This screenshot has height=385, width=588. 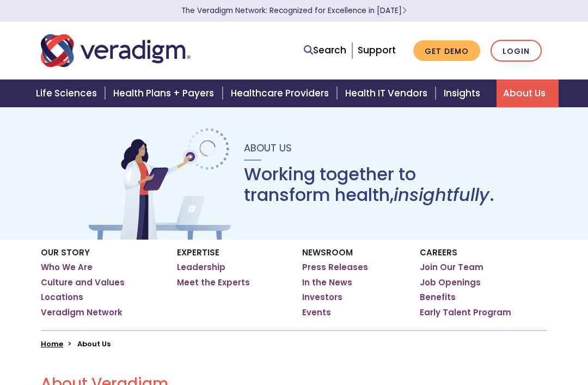 What do you see at coordinates (82, 283) in the screenshot?
I see `a: Culture and Values` at bounding box center [82, 283].